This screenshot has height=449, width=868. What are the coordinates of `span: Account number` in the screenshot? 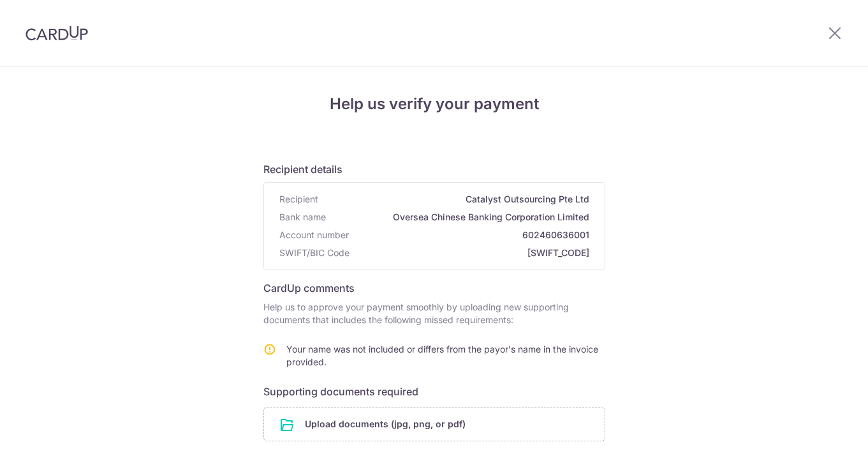 It's located at (313, 235).